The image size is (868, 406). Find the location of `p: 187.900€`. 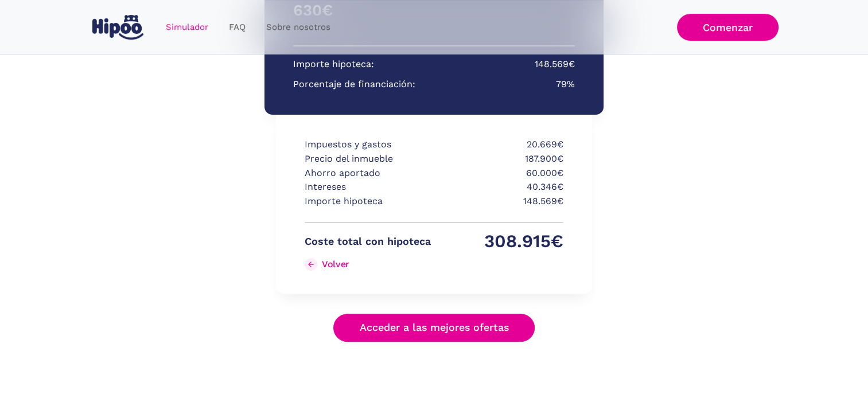

p: 187.900€ is located at coordinates (500, 159).